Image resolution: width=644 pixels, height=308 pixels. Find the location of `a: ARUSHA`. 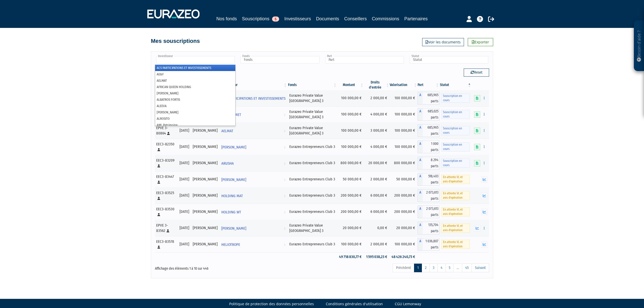

a: ARUSHA is located at coordinates (253, 163).